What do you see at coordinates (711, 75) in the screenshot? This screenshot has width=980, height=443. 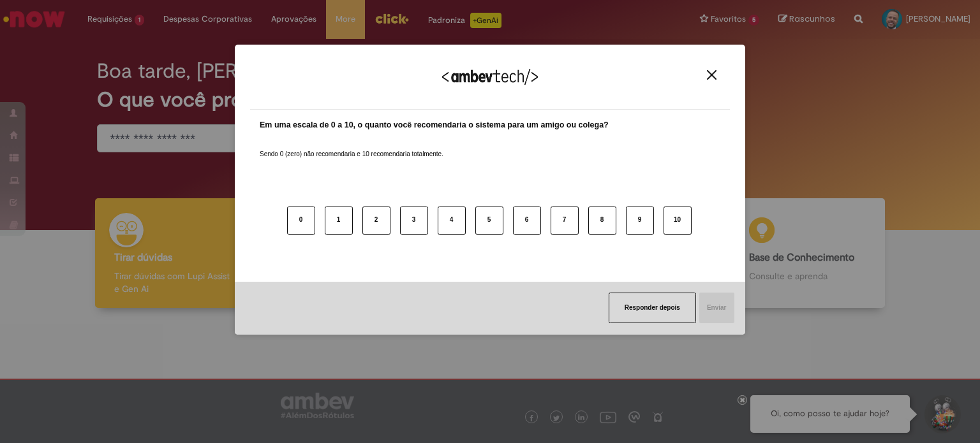 I see `button: Close` at bounding box center [711, 75].